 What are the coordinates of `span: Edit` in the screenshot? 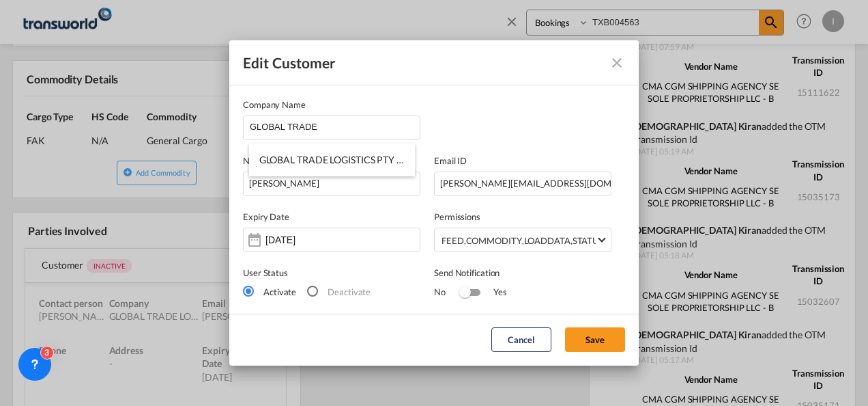 It's located at (256, 62).